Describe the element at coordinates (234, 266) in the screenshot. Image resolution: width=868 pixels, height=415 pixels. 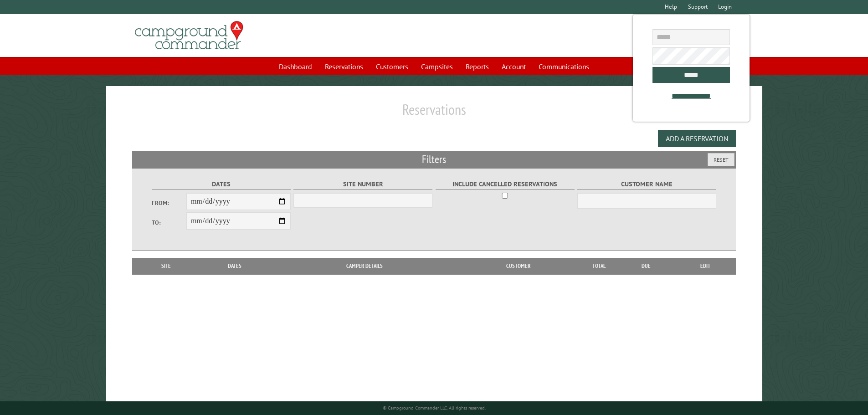
I see `th: Dates` at that location.